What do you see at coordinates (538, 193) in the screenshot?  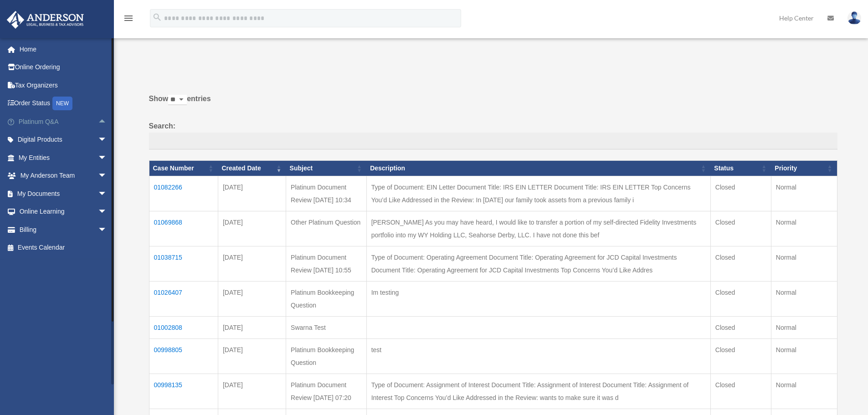 I see `td: Type of Document: EIN Letter Document Title: IRS EIN LETTER Document Title: IRS EIN LETTER Top Co...` at bounding box center [538, 193].